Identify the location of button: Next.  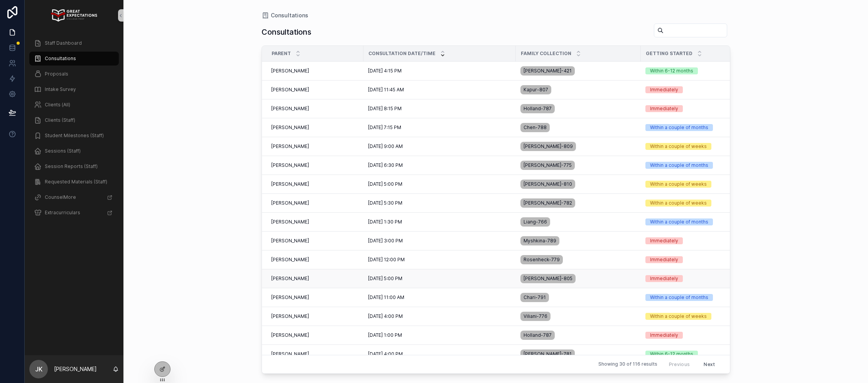
(709, 364).